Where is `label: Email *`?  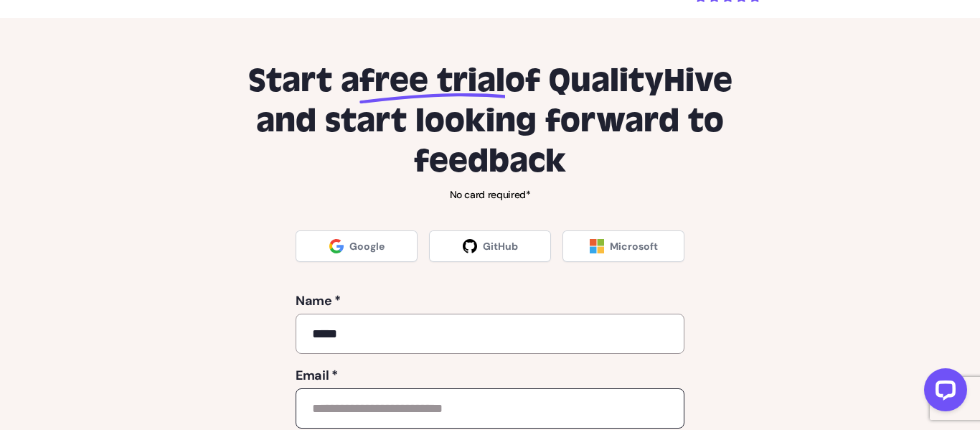 label: Email * is located at coordinates (490, 375).